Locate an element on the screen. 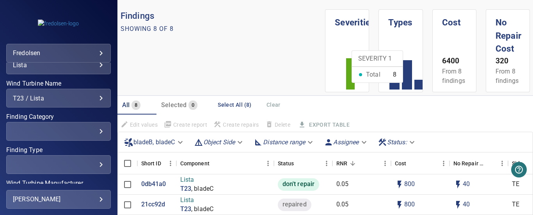 This screenshot has height=215, width=533. a: 0db41a0 is located at coordinates (154, 184).